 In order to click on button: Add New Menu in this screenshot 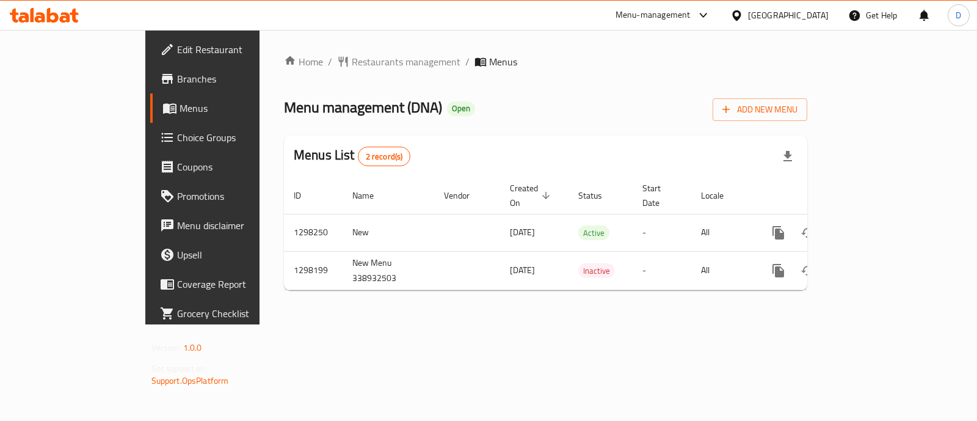, I will do `click(759, 109)`.